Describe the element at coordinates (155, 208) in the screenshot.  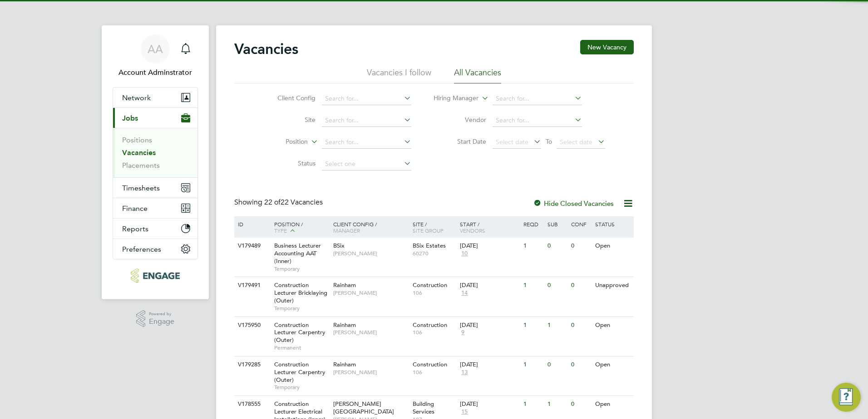
I see `button: Finance` at that location.